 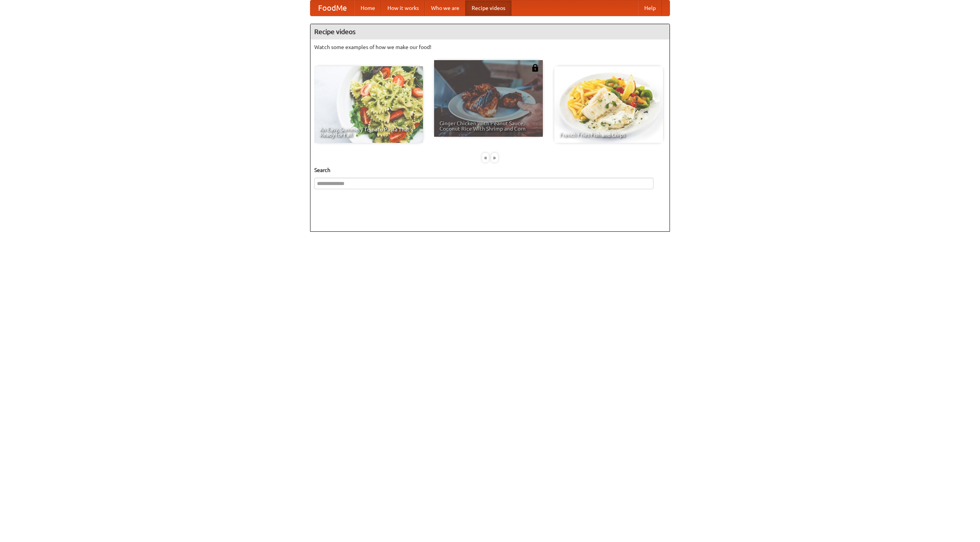 I want to click on a: FoodMe, so click(x=332, y=8).